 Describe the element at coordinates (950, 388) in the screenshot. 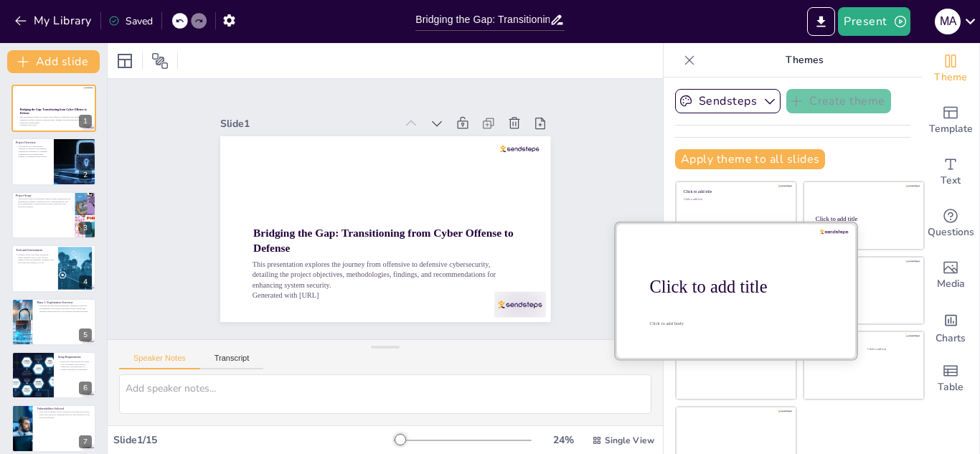

I see `span: Table` at that location.